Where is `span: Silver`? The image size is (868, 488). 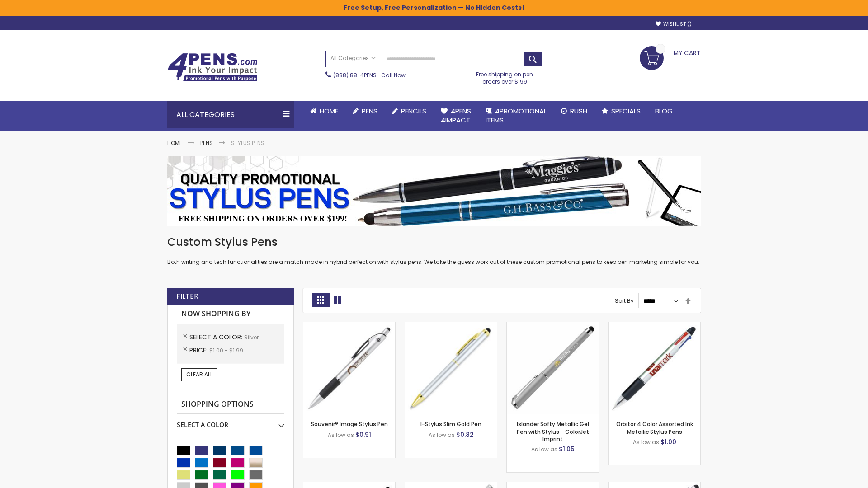
span: Silver is located at coordinates (252, 337).